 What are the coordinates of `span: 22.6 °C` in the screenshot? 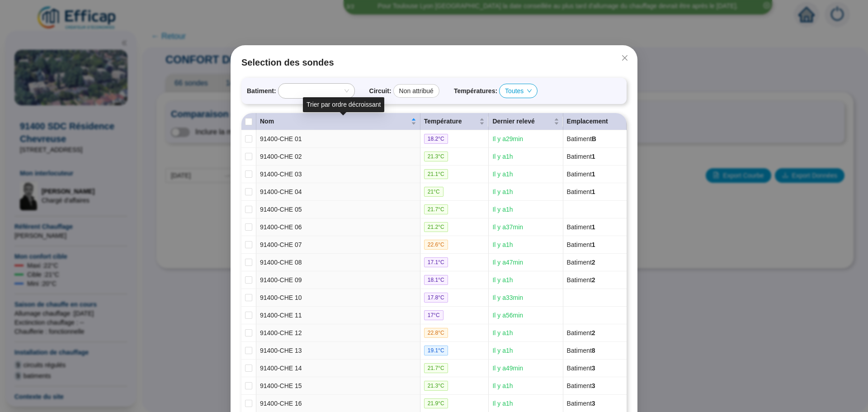 It's located at (435, 245).